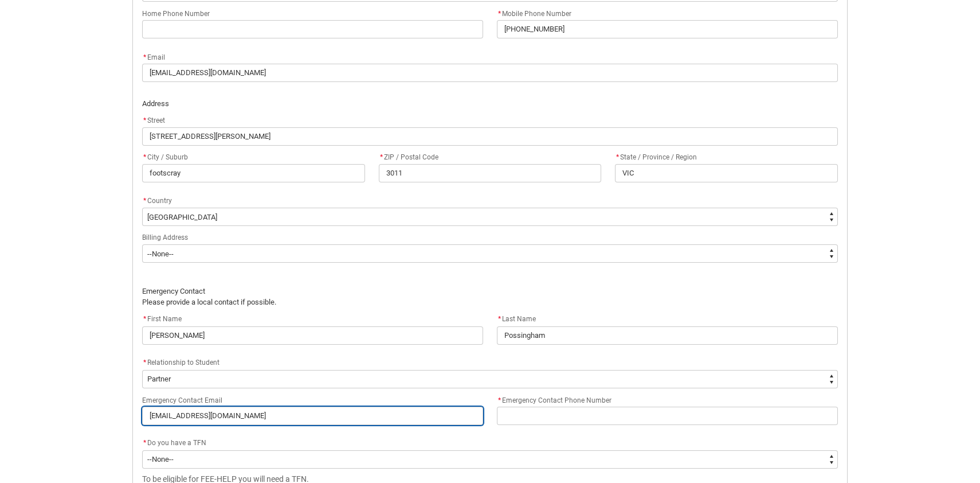 This screenshot has width=980, height=483. I want to click on p: Address, so click(490, 104).